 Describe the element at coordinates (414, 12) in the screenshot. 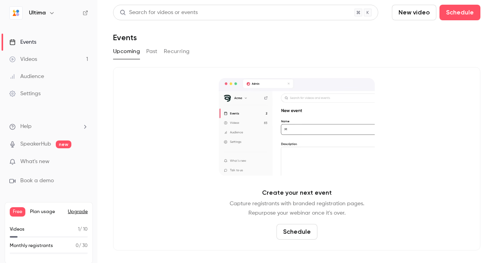

I see `button: New video` at that location.